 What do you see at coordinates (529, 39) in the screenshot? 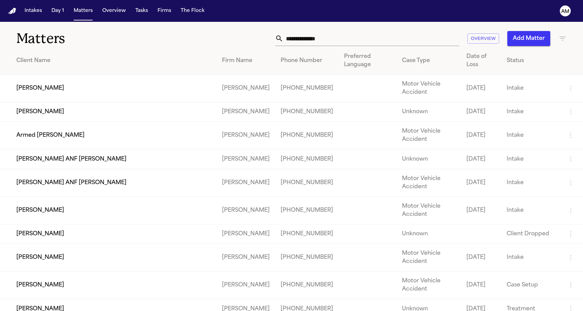
I see `button: Add Matter` at bounding box center [529, 39].